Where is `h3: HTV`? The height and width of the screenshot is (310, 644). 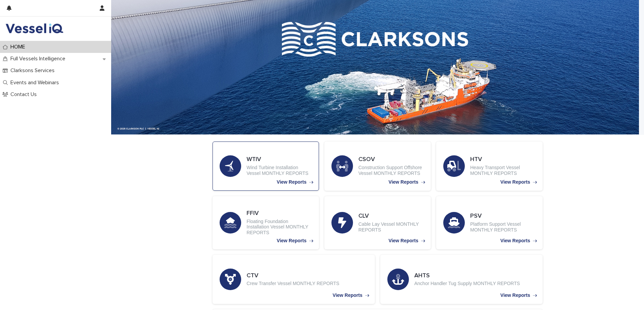 h3: HTV is located at coordinates (503, 160).